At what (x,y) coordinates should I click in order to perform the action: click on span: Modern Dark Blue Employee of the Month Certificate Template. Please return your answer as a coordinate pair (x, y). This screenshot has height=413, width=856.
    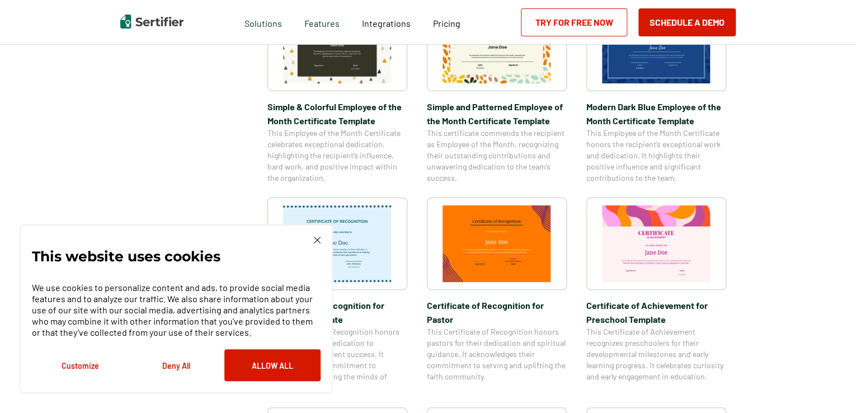
    Looking at the image, I should click on (656, 114).